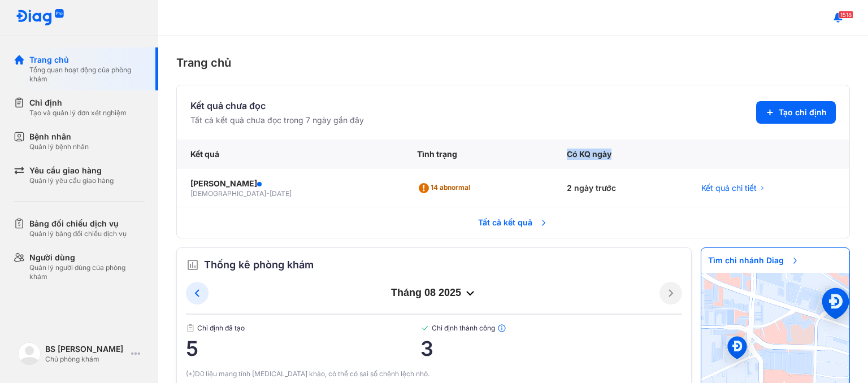  I want to click on span: Tất cả kết quả, so click(513, 223).